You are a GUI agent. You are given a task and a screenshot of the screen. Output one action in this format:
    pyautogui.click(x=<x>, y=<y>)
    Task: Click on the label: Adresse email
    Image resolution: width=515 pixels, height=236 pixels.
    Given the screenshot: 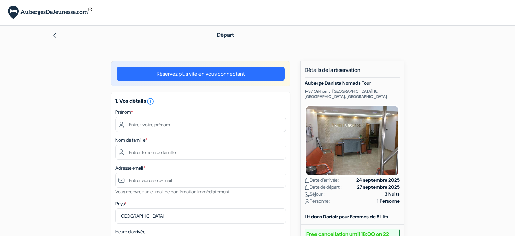 What is the action you would take?
    pyautogui.click(x=130, y=168)
    